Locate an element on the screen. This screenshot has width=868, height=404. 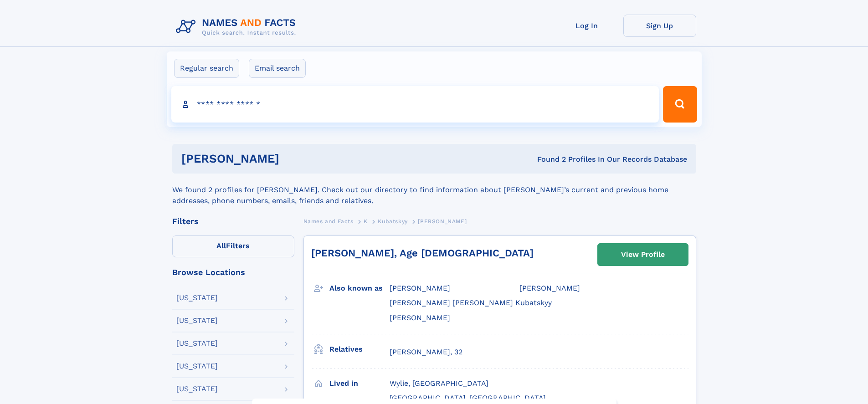
input: search input is located at coordinates (415, 104).